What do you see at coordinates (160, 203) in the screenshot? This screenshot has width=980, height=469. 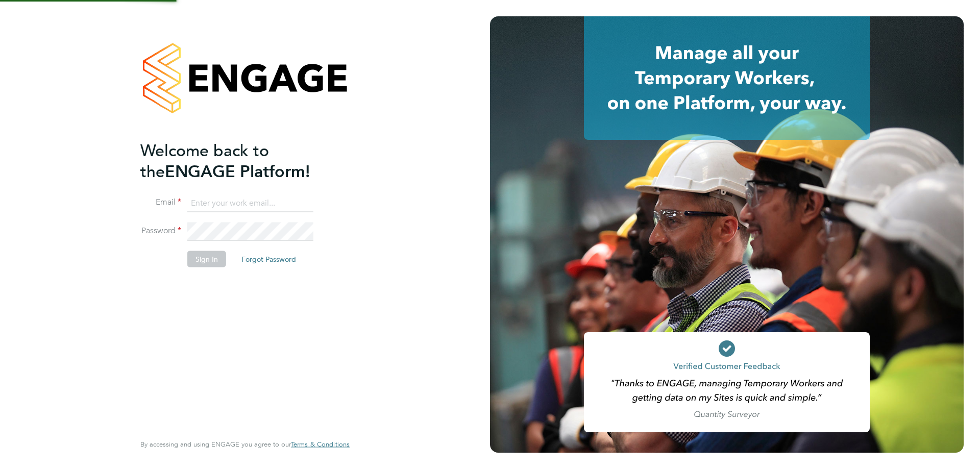 I see `label: Email` at bounding box center [160, 203].